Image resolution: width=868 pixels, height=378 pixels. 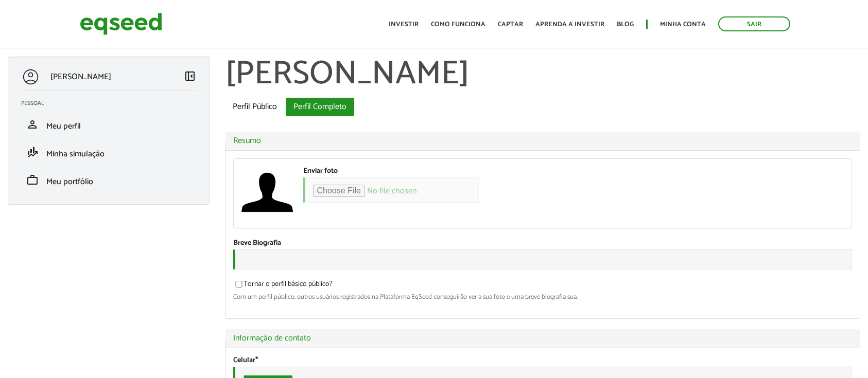 What do you see at coordinates (625, 24) in the screenshot?
I see `a: Blog` at bounding box center [625, 24].